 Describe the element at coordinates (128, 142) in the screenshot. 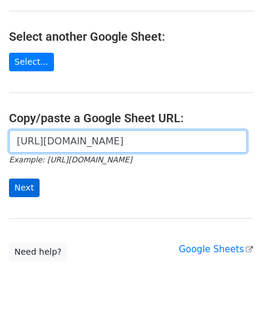

I see `input: Paste your Google Sheet URL here` at that location.